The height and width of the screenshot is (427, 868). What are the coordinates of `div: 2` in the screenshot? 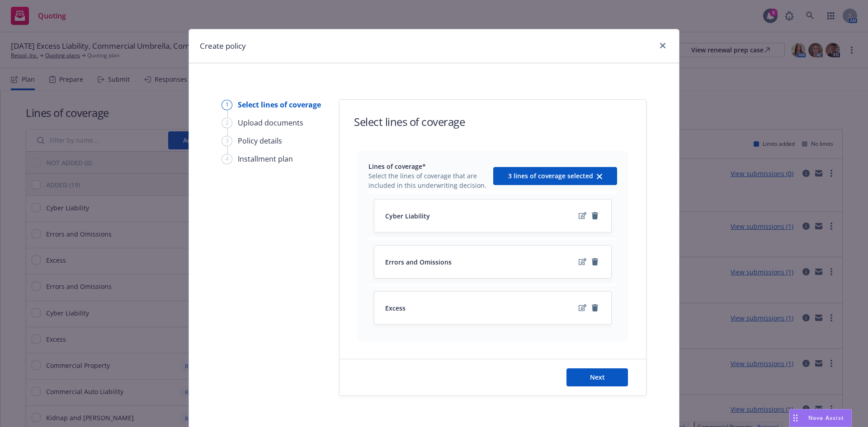 It's located at (227, 123).